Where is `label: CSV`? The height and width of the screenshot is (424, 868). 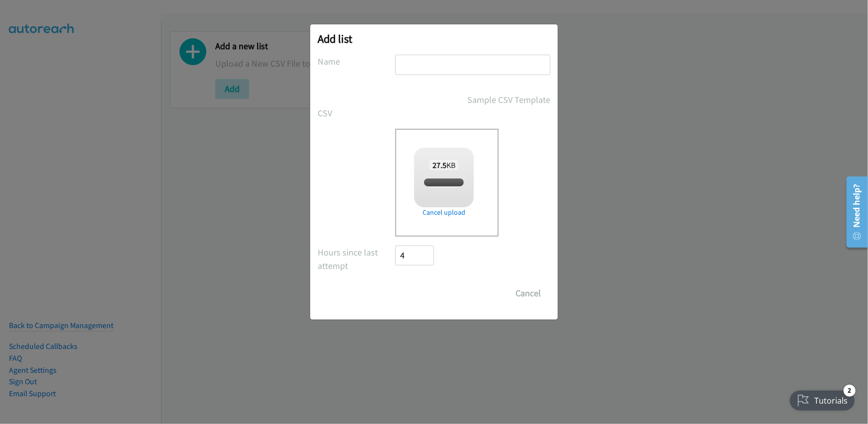 label: CSV is located at coordinates (356, 113).